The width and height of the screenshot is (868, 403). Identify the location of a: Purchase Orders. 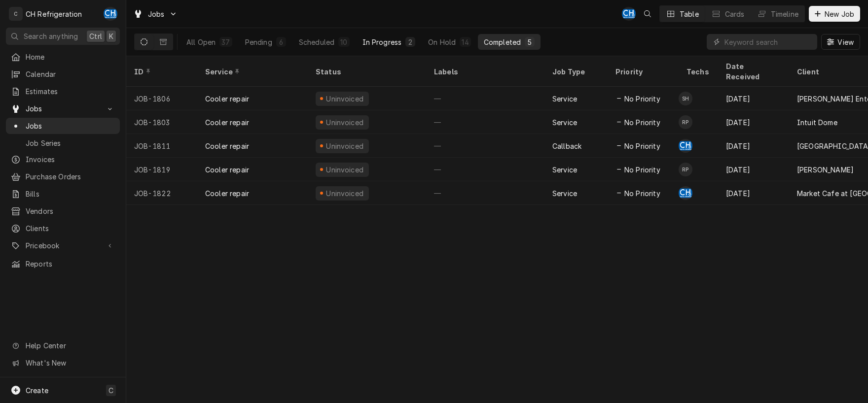
(62, 177).